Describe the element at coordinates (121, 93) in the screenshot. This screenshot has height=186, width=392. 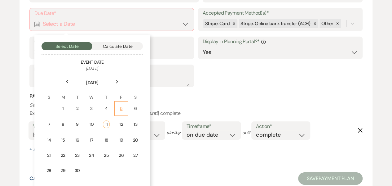
I see `th: F` at that location.